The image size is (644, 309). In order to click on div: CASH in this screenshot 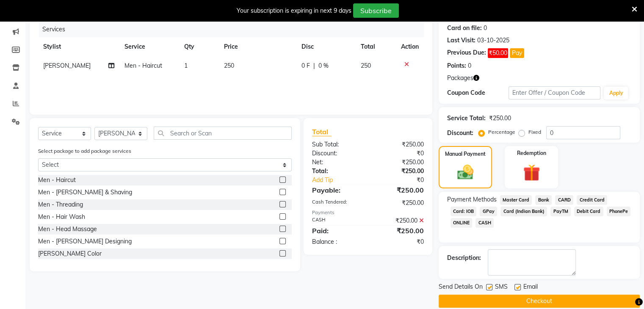, I will do `click(336, 220)`.